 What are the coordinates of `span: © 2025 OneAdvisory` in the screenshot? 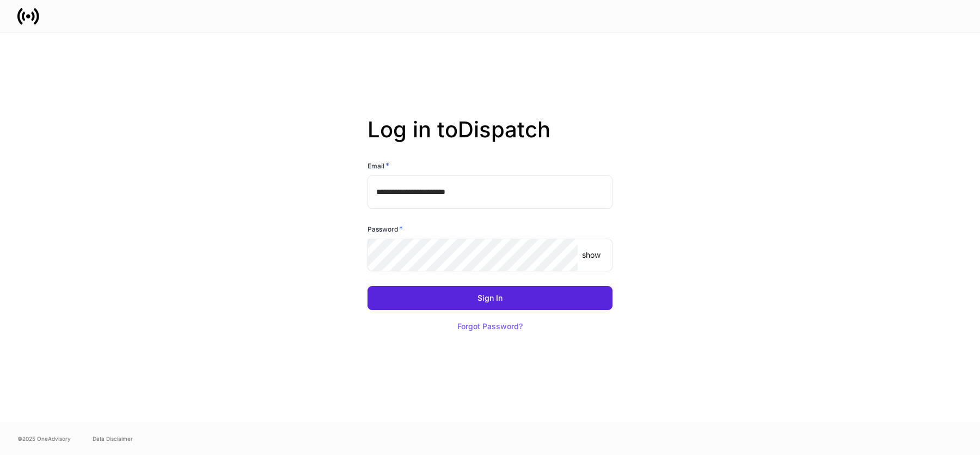 It's located at (44, 438).